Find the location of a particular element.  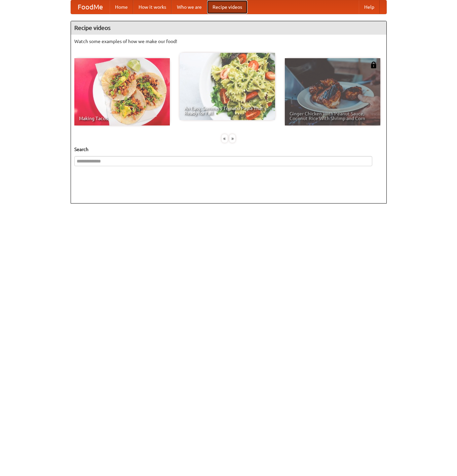

a: An Easy, Summery Tomato Pasta That's Ready for Fall is located at coordinates (227, 87).